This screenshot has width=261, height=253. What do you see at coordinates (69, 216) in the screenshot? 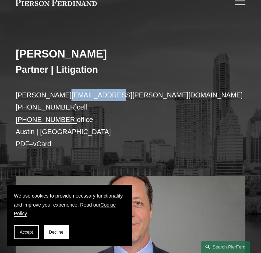
I see `section: Cookie banner` at bounding box center [69, 216].